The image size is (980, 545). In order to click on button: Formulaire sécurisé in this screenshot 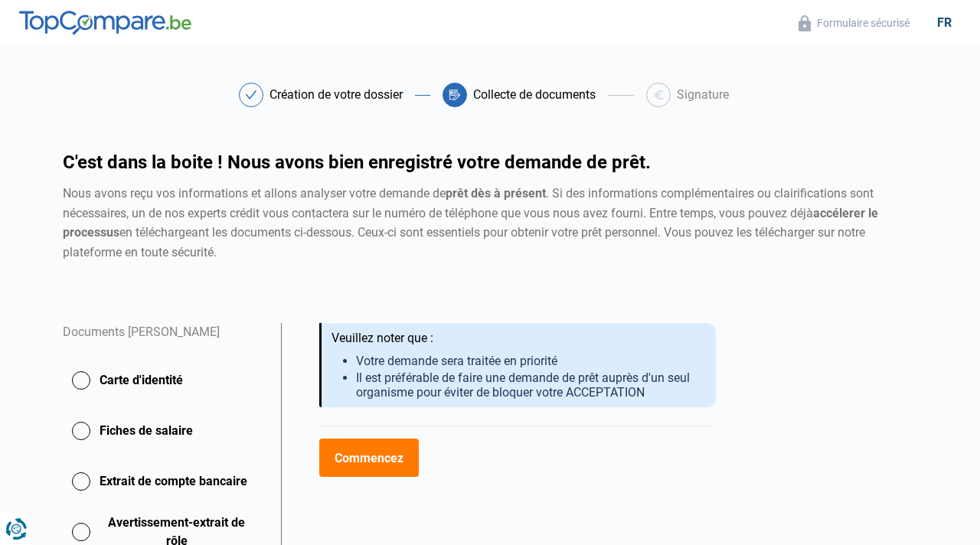, I will do `click(854, 23)`.